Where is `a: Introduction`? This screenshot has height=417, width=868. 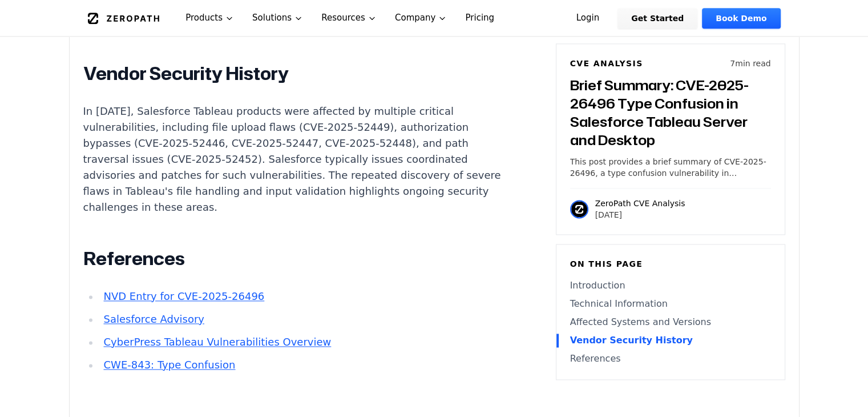
a: Introduction is located at coordinates (671, 286).